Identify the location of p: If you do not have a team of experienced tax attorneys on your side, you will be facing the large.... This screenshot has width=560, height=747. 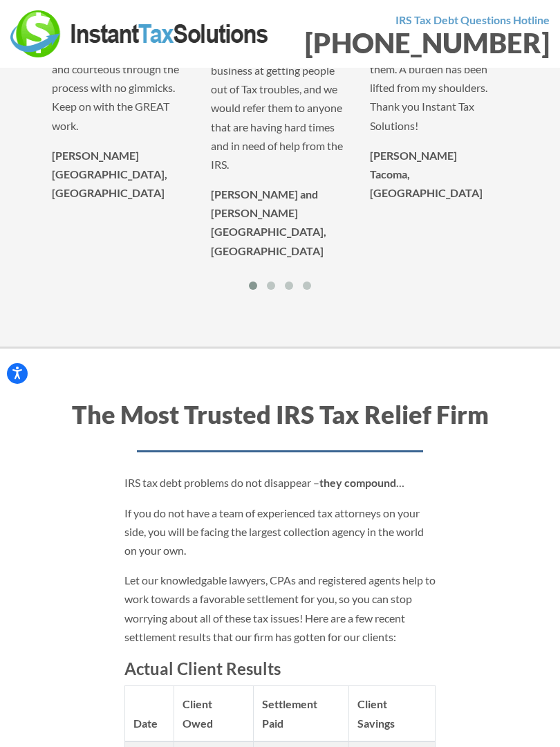
(280, 532).